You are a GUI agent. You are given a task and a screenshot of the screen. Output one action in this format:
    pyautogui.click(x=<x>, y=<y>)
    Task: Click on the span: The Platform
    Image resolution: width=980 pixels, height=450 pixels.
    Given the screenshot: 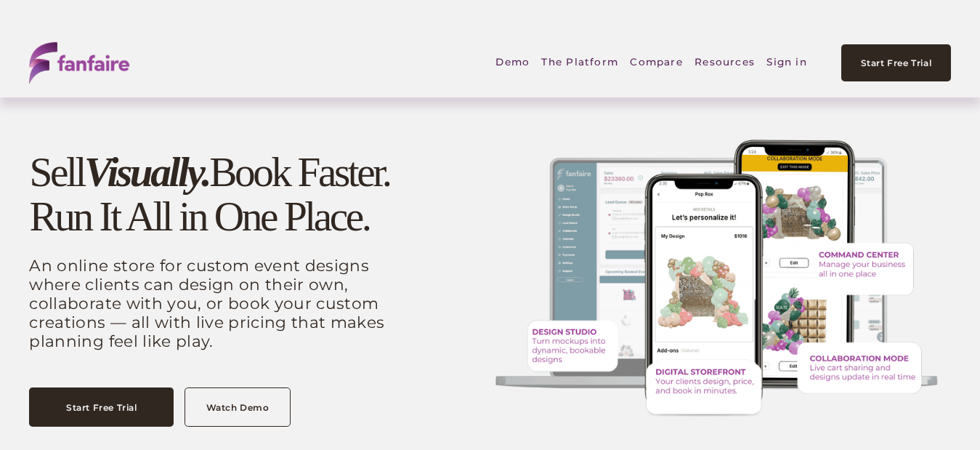 What is the action you would take?
    pyautogui.click(x=580, y=62)
    